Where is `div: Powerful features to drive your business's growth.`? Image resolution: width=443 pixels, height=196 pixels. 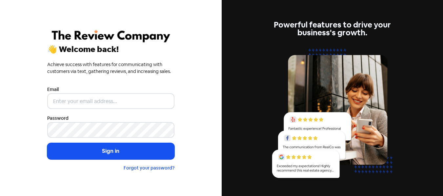
div: Powerful features to drive your business's growth. is located at coordinates (332, 29).